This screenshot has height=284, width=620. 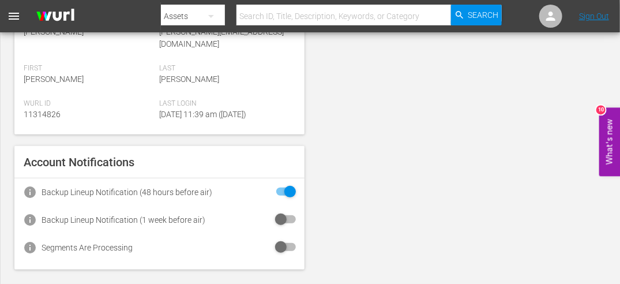 What do you see at coordinates (127, 192) in the screenshot?
I see `div: Backup Lineup Notification (48 hours before air)` at bounding box center [127, 192].